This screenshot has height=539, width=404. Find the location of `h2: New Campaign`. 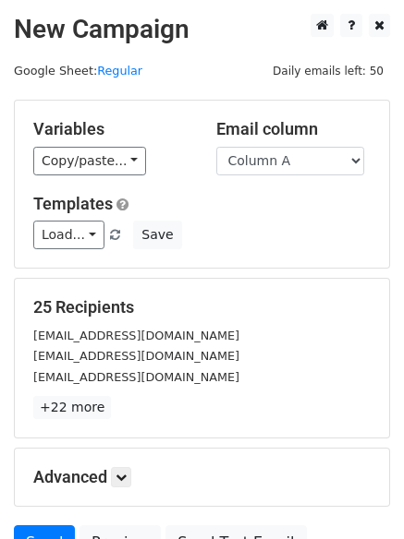

h2: New Campaign is located at coordinates (201, 30).